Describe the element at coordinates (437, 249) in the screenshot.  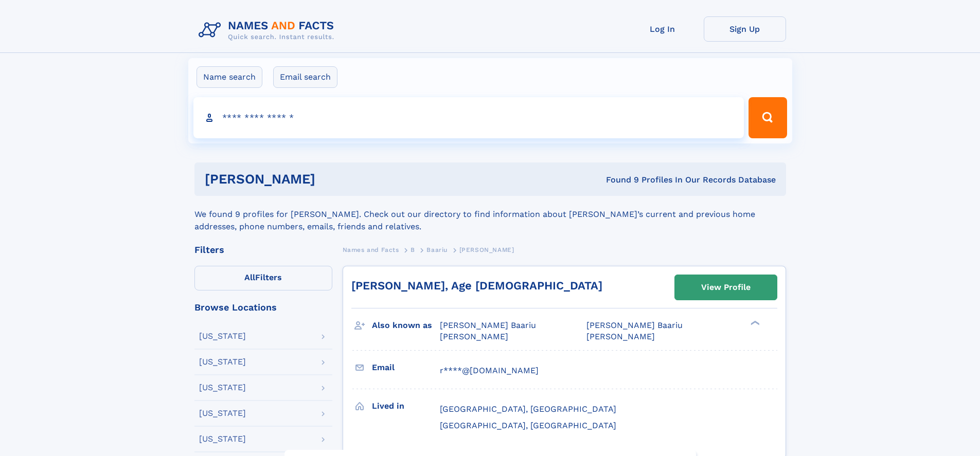
I see `a: Baariu` at that location.